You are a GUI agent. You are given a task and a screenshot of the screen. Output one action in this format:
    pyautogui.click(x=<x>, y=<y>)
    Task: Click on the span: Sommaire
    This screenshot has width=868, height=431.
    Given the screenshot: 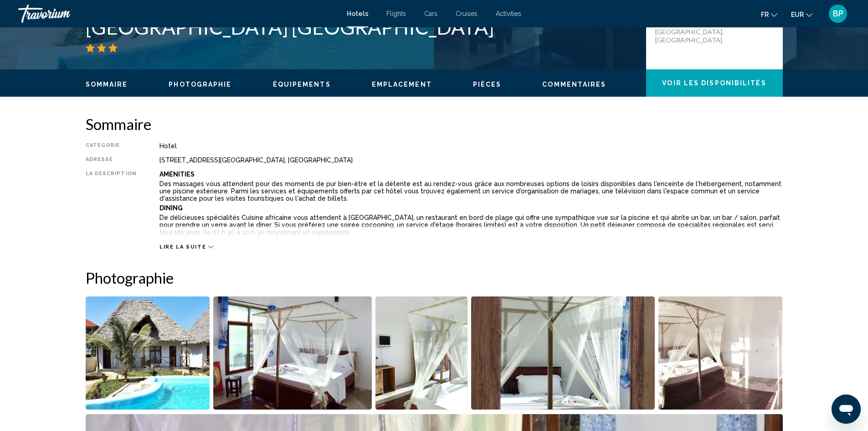 What is the action you would take?
    pyautogui.click(x=107, y=84)
    